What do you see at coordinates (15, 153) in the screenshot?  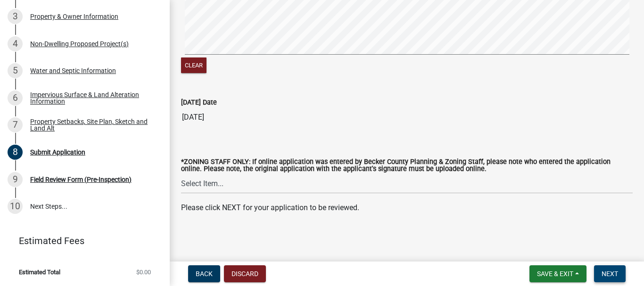 I see `div: 8` at bounding box center [15, 153].